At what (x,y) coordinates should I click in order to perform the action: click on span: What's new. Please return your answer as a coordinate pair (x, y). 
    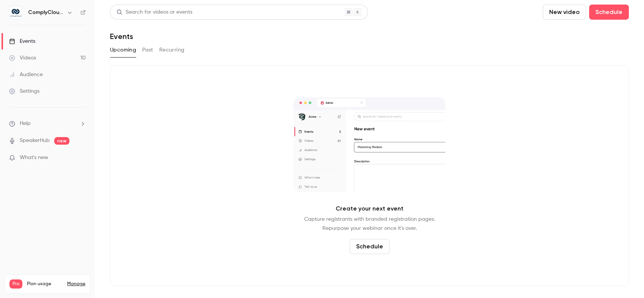
    Looking at the image, I should click on (34, 157).